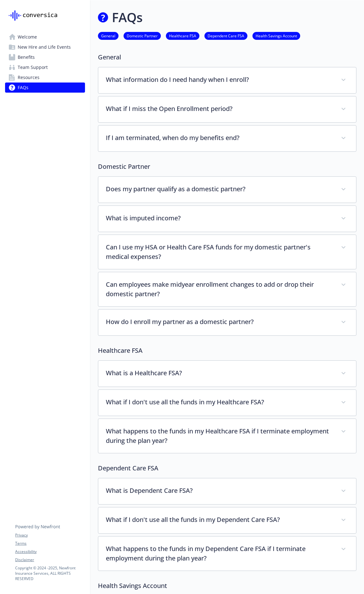 This screenshot has width=364, height=594. What do you see at coordinates (227, 403) in the screenshot?
I see `div: What if I don't use all the funds in my Healthcare FSA?` at bounding box center [227, 403].